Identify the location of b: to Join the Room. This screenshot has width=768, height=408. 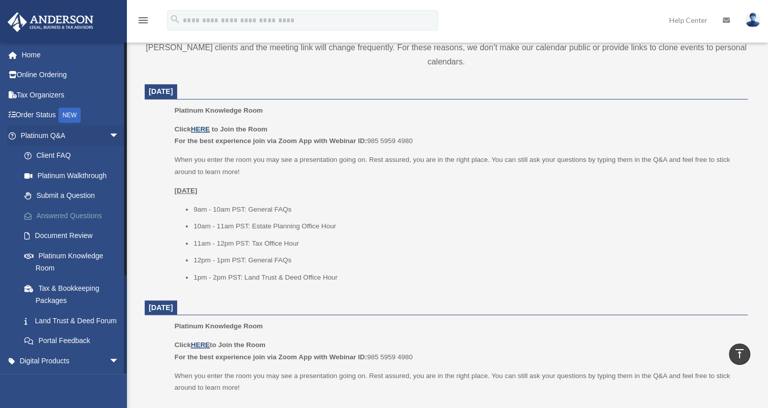
(239, 129).